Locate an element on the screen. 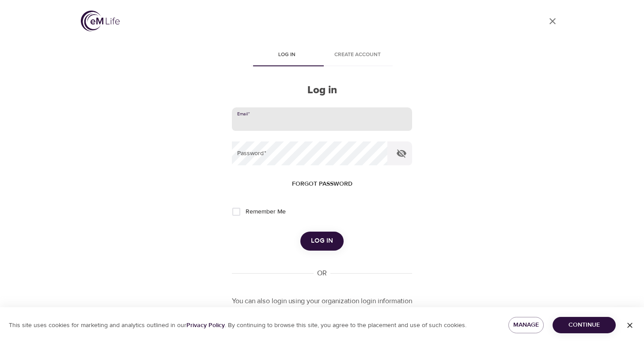 The height and width of the screenshot is (343, 644). h2: Log in is located at coordinates (322, 90).